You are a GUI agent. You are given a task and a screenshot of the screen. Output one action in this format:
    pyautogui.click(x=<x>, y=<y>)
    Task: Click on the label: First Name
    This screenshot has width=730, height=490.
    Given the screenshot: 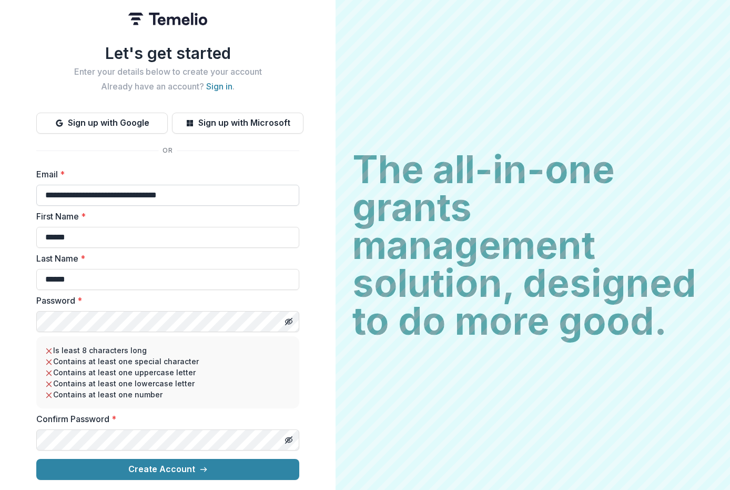 What is the action you would take?
    pyautogui.click(x=165, y=216)
    